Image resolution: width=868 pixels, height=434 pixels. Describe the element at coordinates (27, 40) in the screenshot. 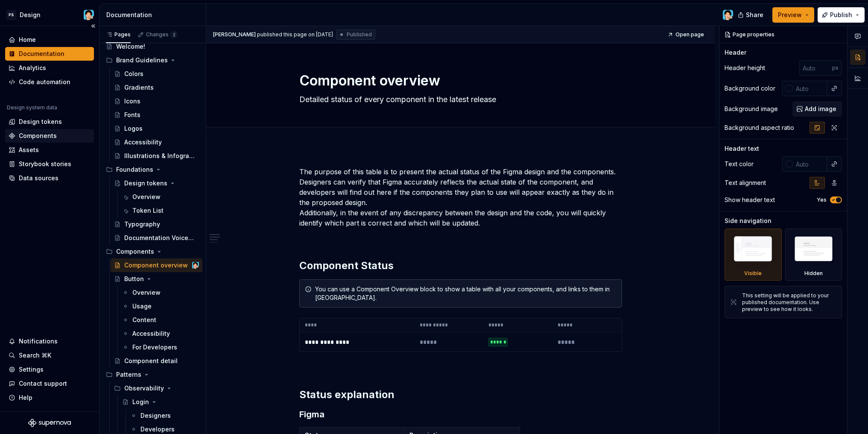

I see `div: Home` at that location.